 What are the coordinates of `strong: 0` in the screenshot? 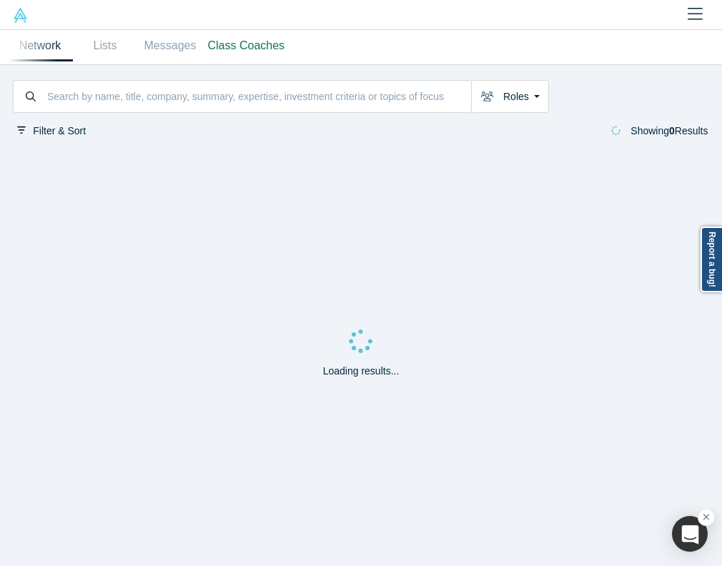 It's located at (672, 131).